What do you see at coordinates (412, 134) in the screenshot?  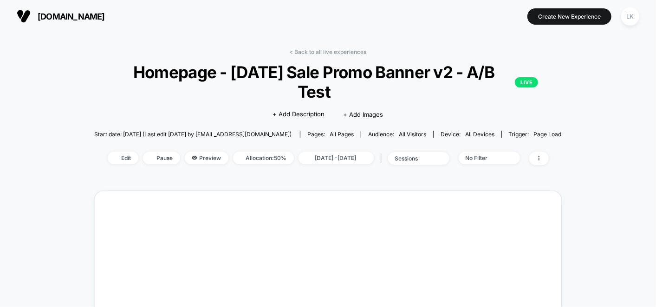 I see `span: All Visitors` at bounding box center [412, 134].